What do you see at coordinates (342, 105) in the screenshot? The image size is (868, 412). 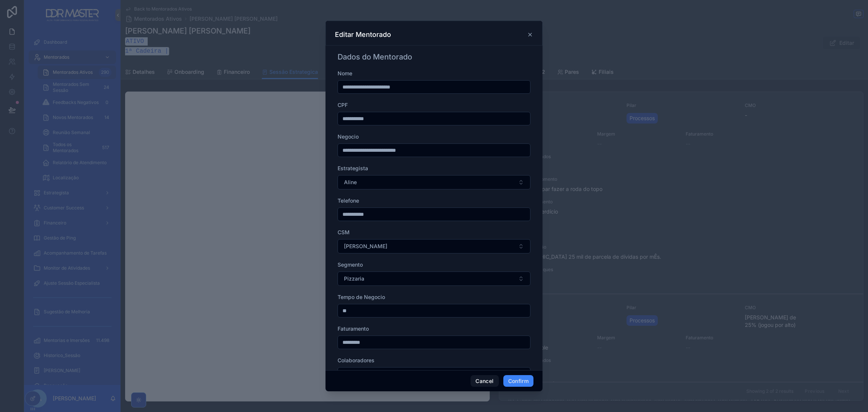 I see `span: CPF` at bounding box center [342, 105].